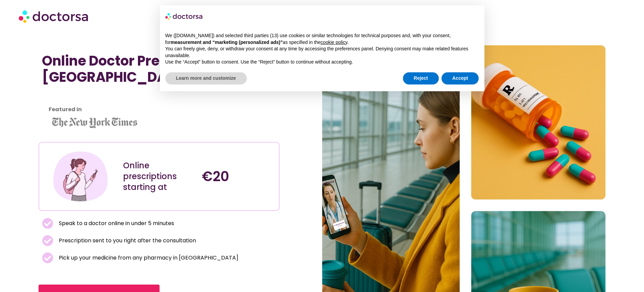  Describe the element at coordinates (206, 78) in the screenshot. I see `button: Learn more and customize` at that location.